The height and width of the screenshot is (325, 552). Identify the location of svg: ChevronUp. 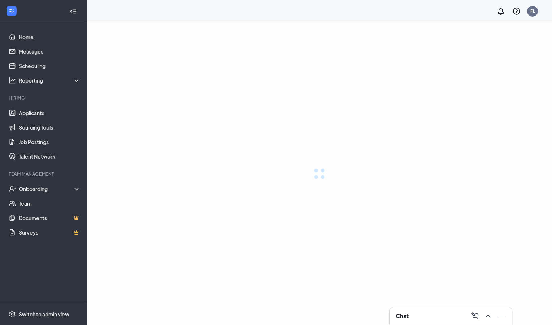
(488, 316).